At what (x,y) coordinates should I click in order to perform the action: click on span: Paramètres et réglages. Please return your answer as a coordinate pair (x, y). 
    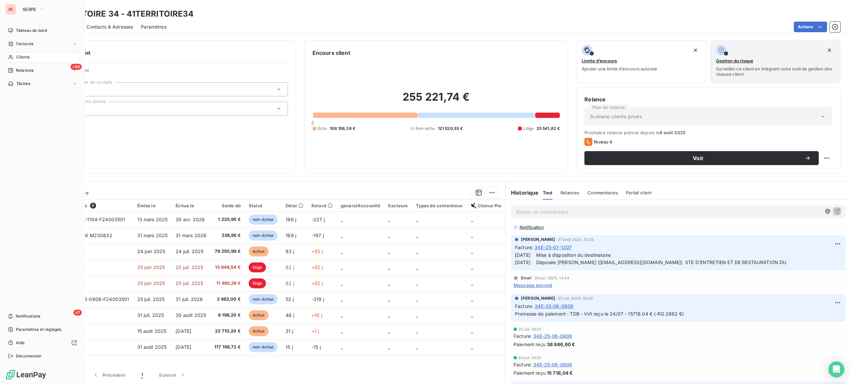
    Looking at the image, I should click on (39, 330).